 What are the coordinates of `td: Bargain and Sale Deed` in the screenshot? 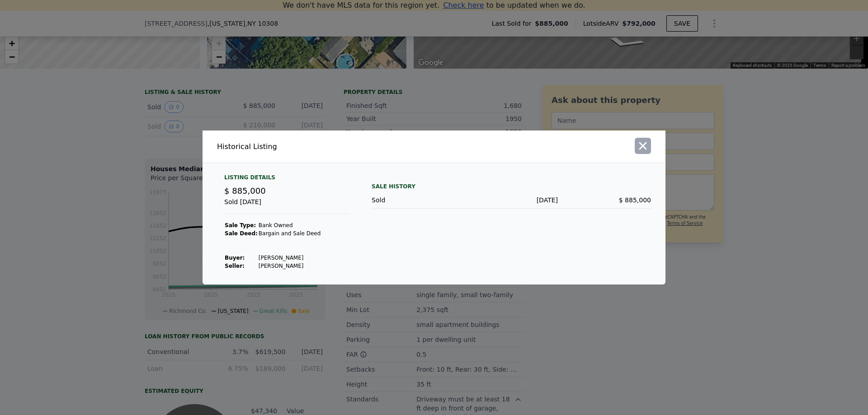 It's located at (290, 233).